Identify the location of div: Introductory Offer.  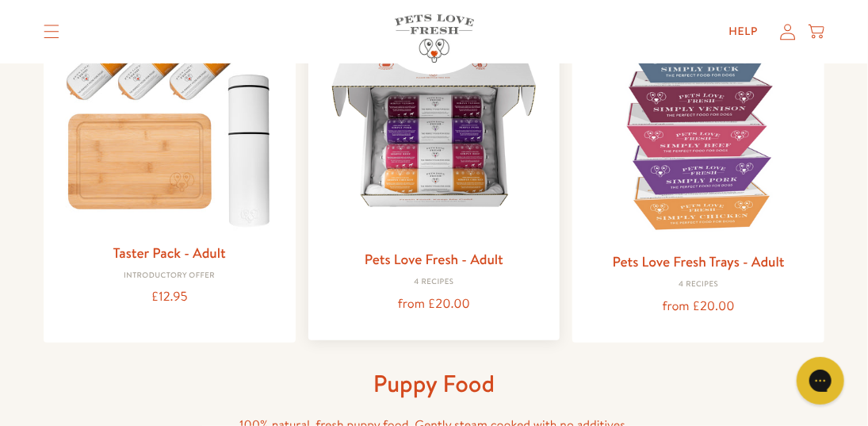
(170, 276).